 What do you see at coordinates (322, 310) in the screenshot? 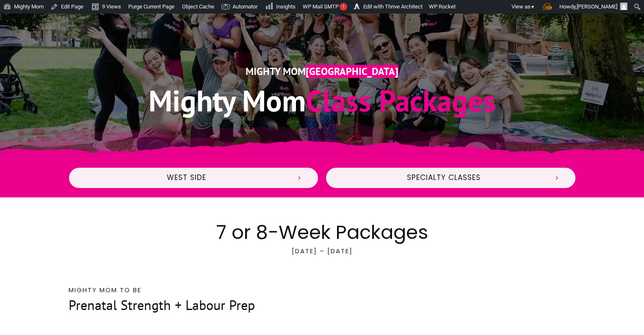
I see `h3: Prenatal Strength + Labour Prep` at bounding box center [322, 310].